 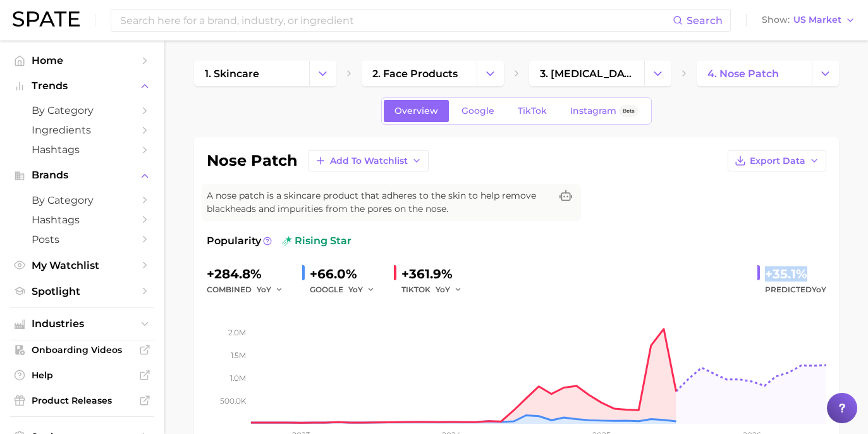 What do you see at coordinates (46, 19) in the screenshot?
I see `img: SPATE` at bounding box center [46, 19].